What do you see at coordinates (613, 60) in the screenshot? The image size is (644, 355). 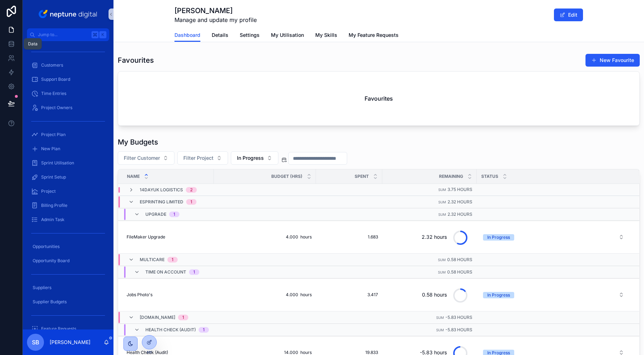 I see `button: New Favourite` at bounding box center [613, 60].